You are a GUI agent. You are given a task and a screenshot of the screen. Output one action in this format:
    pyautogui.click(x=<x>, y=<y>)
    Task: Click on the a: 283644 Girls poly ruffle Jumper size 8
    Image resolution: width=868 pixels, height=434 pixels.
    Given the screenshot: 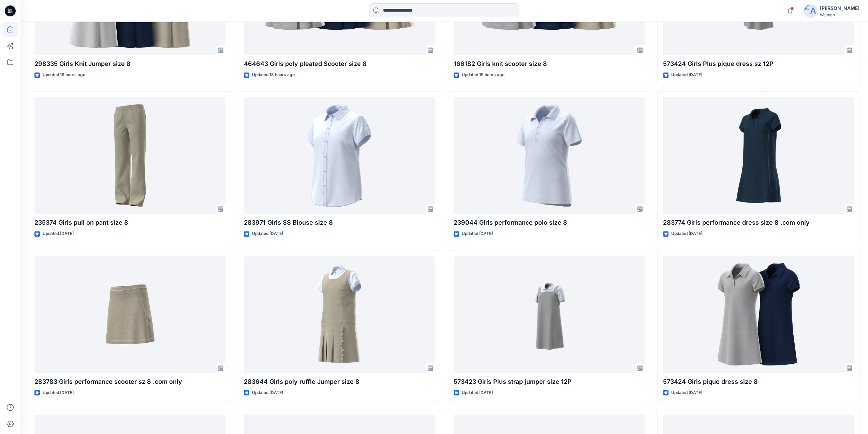 What is the action you would take?
    pyautogui.click(x=340, y=314)
    